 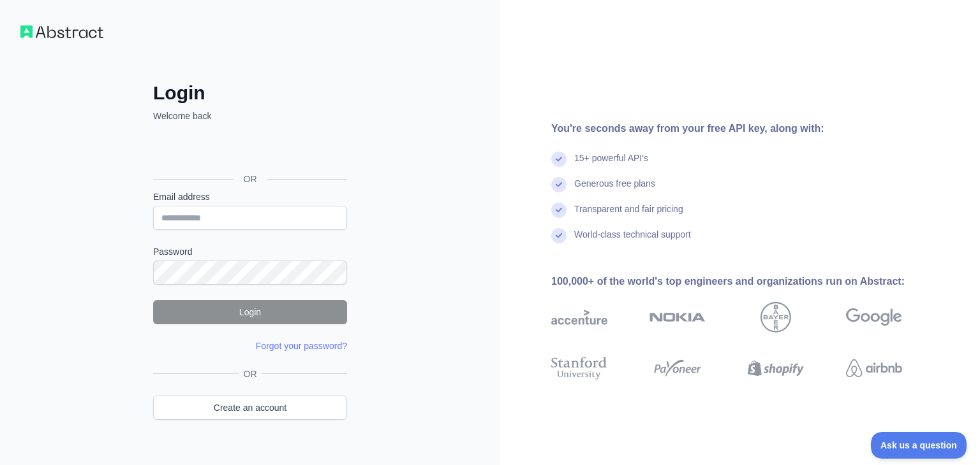 What do you see at coordinates (250, 116) in the screenshot?
I see `p: Welcome back` at bounding box center [250, 116].